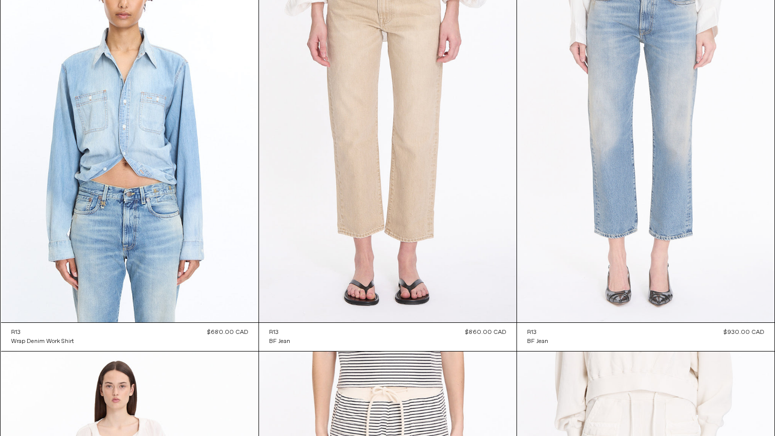 This screenshot has height=436, width=775. Describe the element at coordinates (42, 342) in the screenshot. I see `a: Wrap Denim Work Shirt` at that location.